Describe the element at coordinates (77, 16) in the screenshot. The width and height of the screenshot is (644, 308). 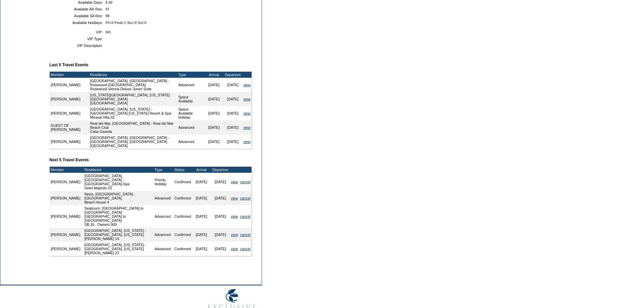
I see `td: Available SA Res:` at that location.